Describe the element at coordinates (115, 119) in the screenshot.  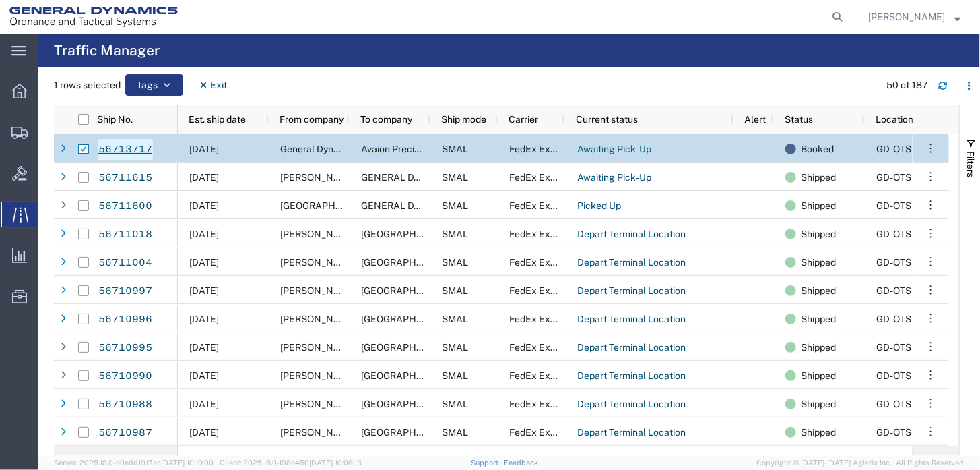
I see `span: Ship No.` at that location.